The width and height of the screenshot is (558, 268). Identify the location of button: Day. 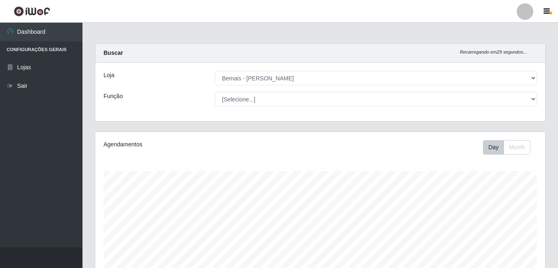
(493, 147).